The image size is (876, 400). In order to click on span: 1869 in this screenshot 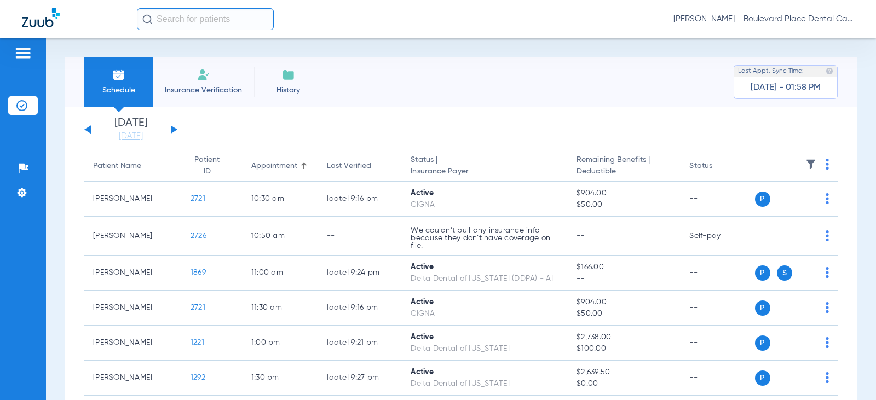, I will do `click(198, 273)`.